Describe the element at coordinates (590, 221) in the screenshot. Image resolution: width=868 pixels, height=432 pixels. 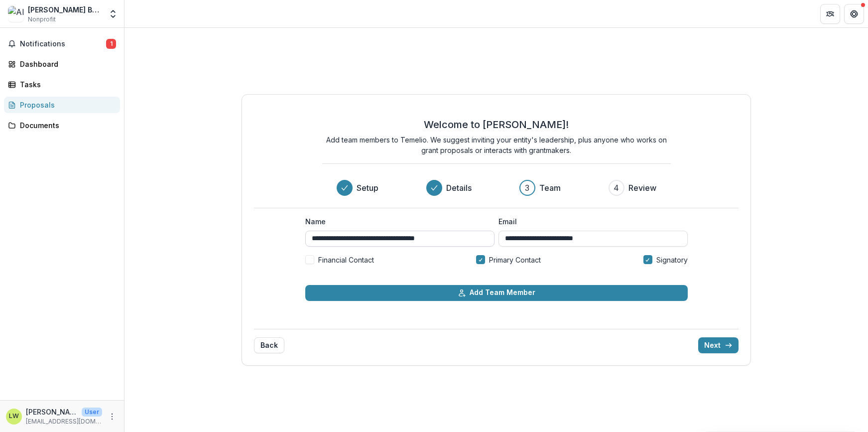
I see `label: Email` at that location.